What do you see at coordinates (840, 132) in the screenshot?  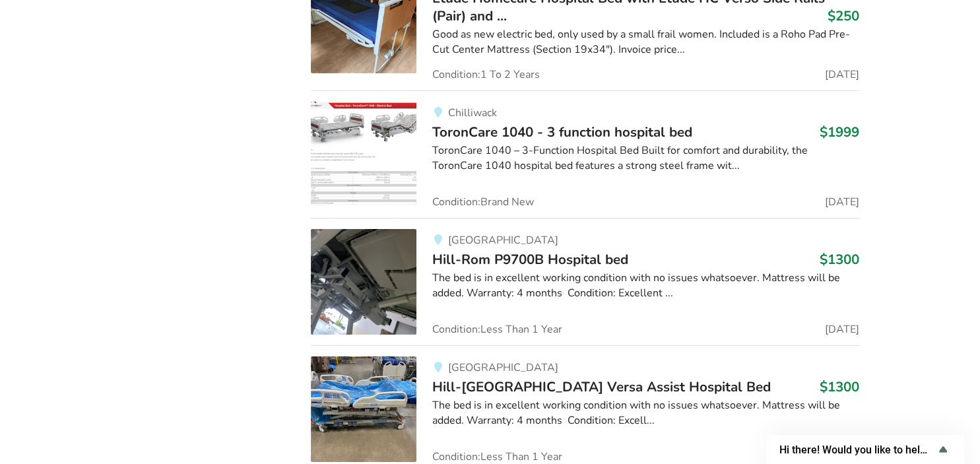 I see `h3: $1999` at bounding box center [840, 132].